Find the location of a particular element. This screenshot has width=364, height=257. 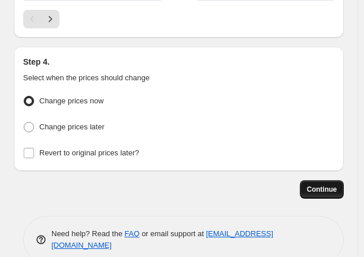

span: Continue is located at coordinates (321, 189).